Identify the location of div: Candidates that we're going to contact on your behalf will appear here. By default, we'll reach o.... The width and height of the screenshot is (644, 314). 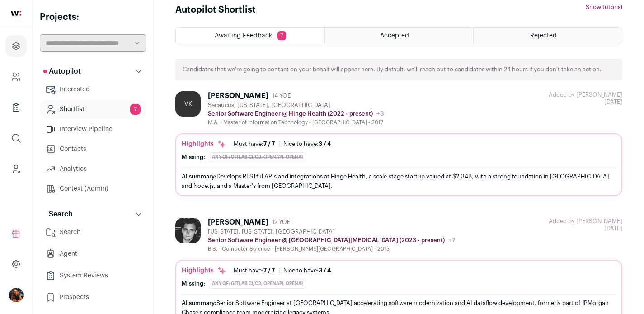
(399, 70).